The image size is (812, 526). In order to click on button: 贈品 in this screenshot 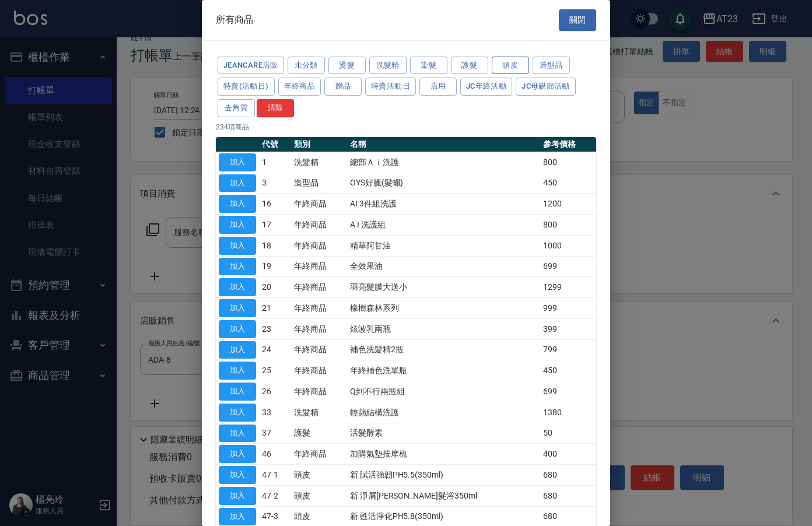, I will do `click(343, 86)`.